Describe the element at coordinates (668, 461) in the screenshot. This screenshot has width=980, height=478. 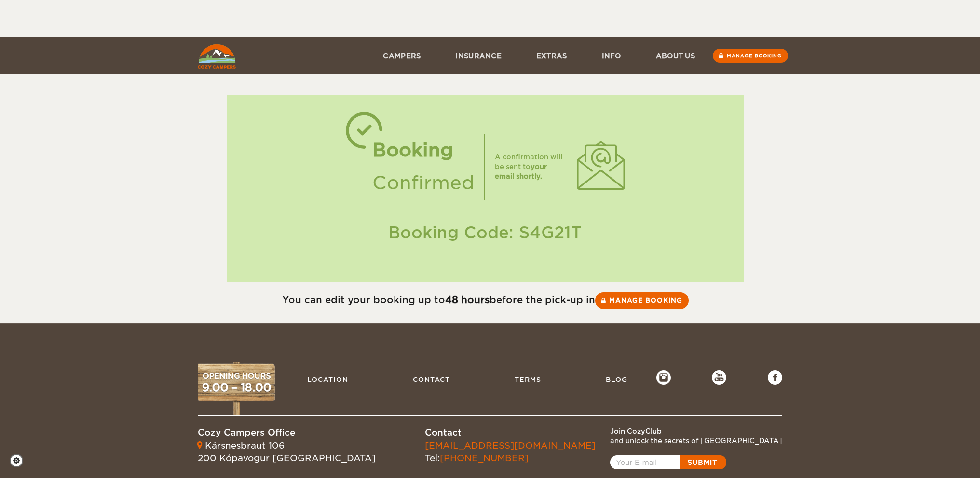
I see `a: Open popup` at that location.